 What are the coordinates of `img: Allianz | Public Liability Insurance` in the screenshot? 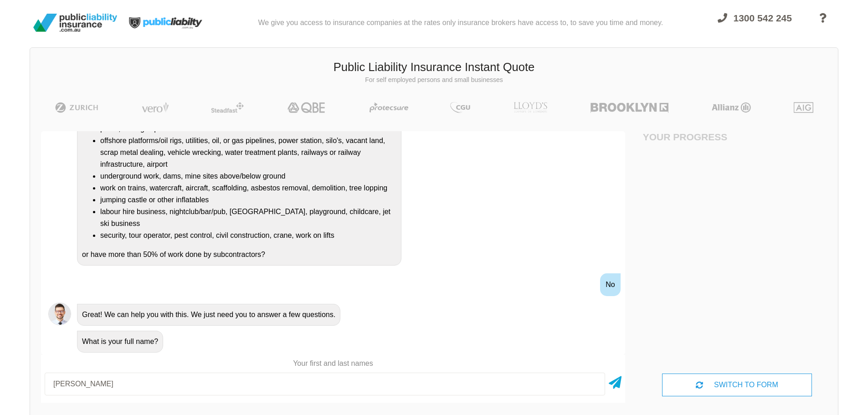 It's located at (731, 108).